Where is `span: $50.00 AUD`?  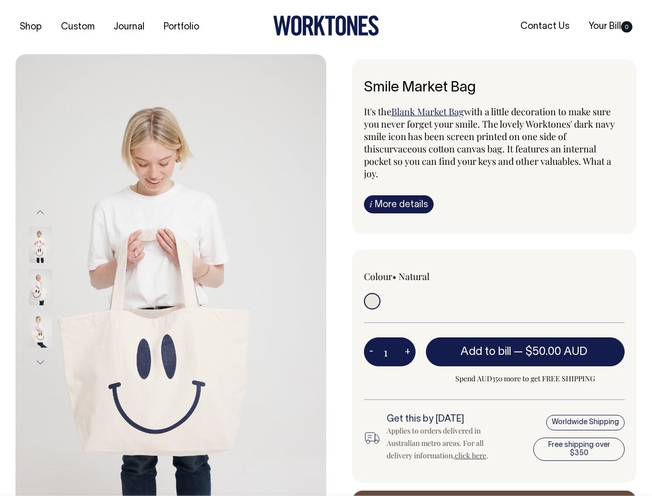 span: $50.00 AUD is located at coordinates (557, 352).